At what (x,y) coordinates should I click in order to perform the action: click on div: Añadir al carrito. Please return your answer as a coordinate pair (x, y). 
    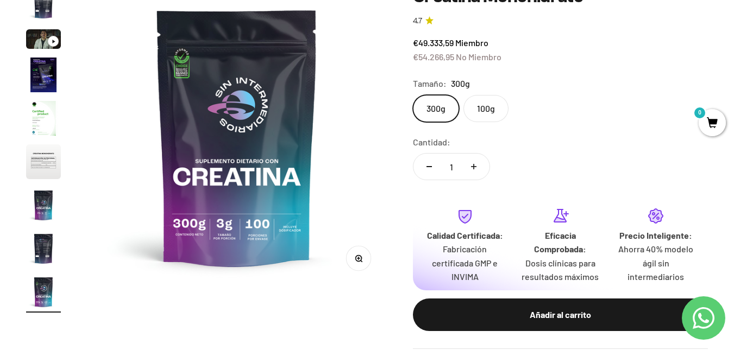
    Looking at the image, I should click on (560, 315).